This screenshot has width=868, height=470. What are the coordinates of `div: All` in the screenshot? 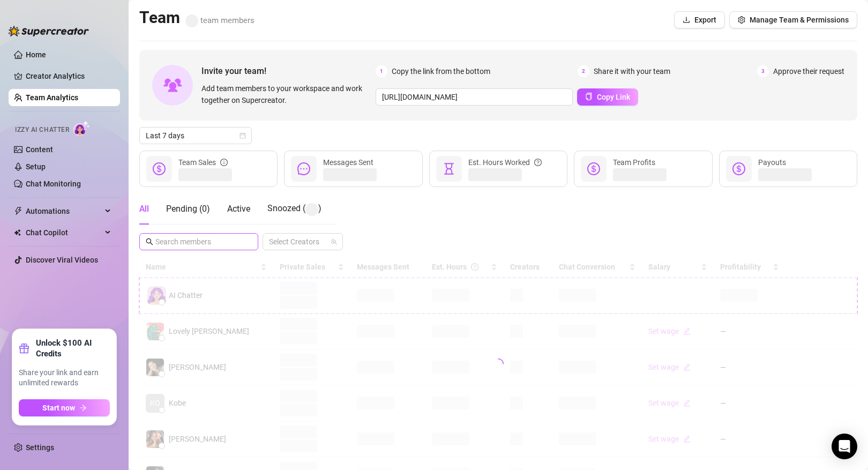 It's located at (144, 209).